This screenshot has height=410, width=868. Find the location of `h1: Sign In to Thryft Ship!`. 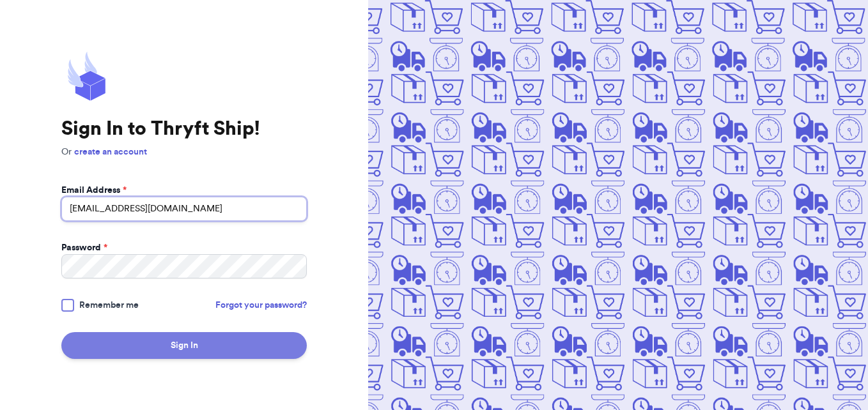

h1: Sign In to Thryft Ship! is located at coordinates (184, 129).